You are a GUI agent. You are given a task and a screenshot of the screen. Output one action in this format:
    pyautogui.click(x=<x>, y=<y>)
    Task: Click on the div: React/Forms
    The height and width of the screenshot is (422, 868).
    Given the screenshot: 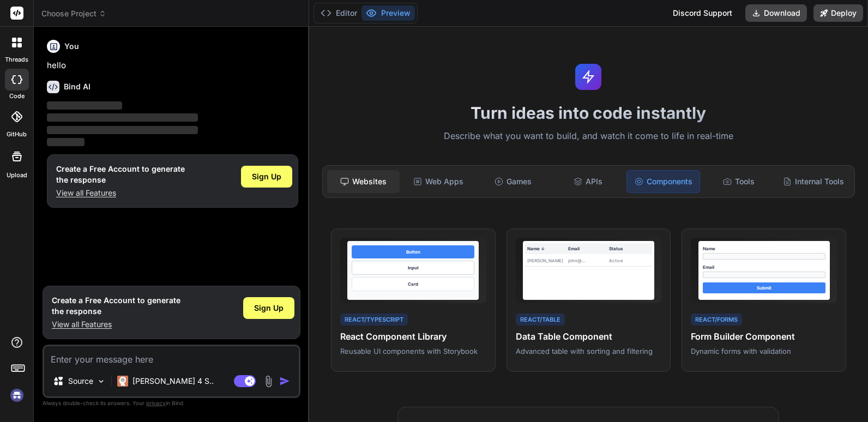 What is the action you would take?
    pyautogui.click(x=716, y=320)
    